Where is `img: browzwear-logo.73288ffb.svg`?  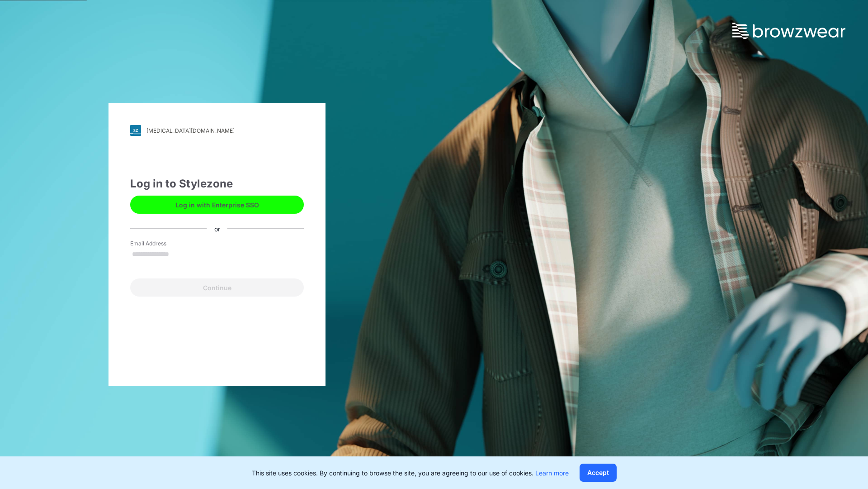 img: browzwear-logo.73288ffb.svg is located at coordinates (789, 31).